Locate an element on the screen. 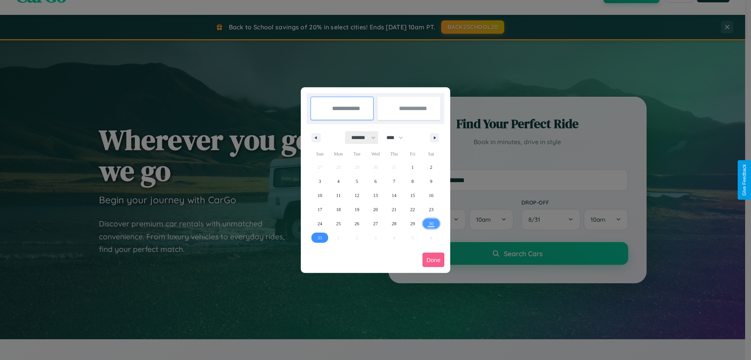 The width and height of the screenshot is (751, 360). span: 5 is located at coordinates (357, 181).